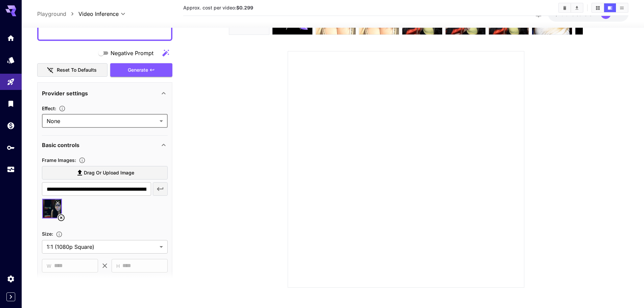 Image resolution: width=644 pixels, height=308 pixels. What do you see at coordinates (11, 147) in the screenshot?
I see `div: API Keys` at bounding box center [11, 147].